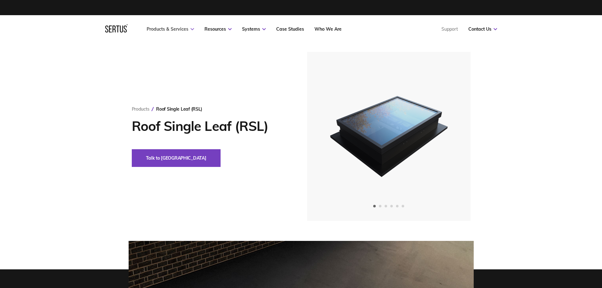 The image size is (602, 288). What do you see at coordinates (403, 206) in the screenshot?
I see `span: Go to slide 6` at bounding box center [403, 206].